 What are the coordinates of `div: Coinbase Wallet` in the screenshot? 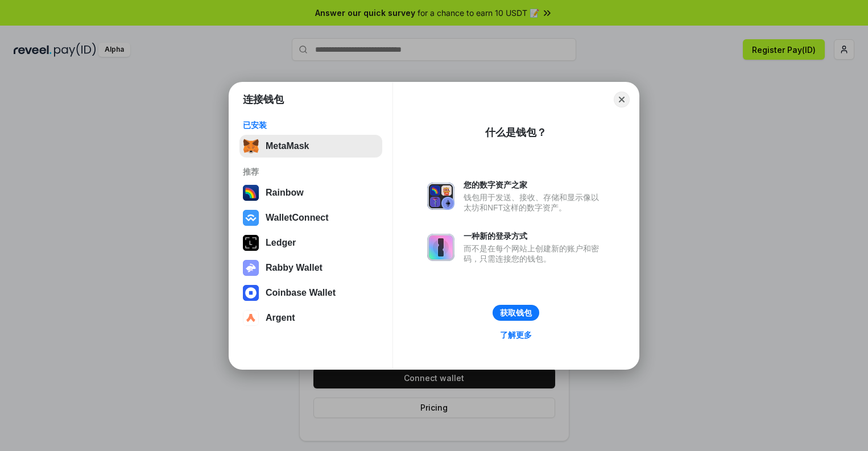 It's located at (301, 294).